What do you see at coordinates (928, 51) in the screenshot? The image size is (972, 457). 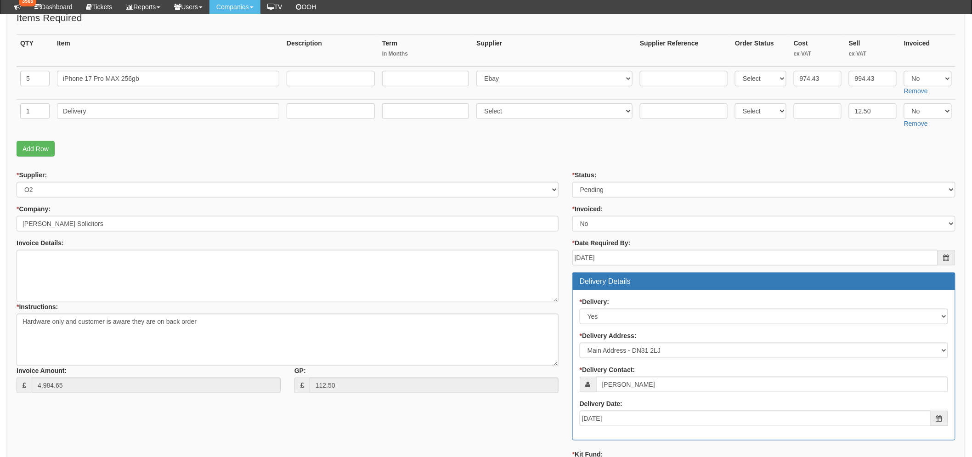 I see `th: Invoiced` at bounding box center [928, 51].